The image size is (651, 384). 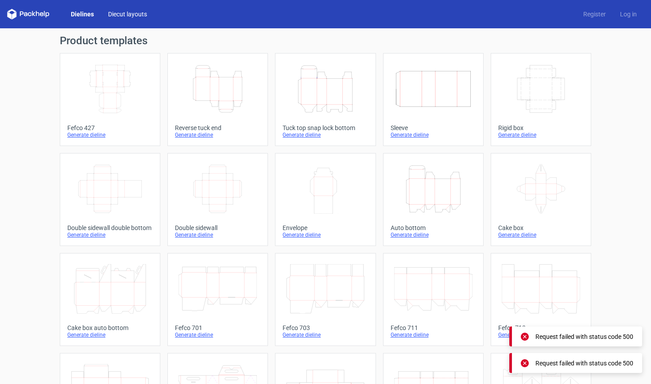 What do you see at coordinates (82, 14) in the screenshot?
I see `a: Dielines` at bounding box center [82, 14].